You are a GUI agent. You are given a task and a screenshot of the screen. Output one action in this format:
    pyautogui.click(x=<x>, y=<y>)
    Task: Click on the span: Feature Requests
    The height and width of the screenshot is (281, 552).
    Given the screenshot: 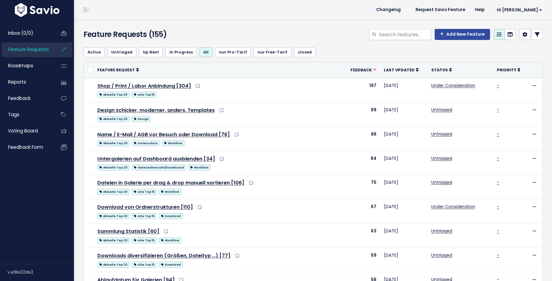 What is the action you would take?
    pyautogui.click(x=28, y=49)
    